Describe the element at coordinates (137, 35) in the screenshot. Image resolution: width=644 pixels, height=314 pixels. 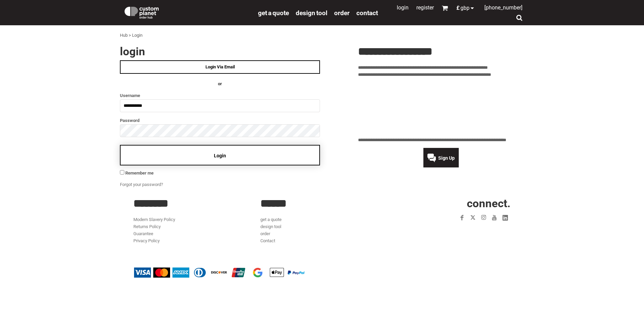
I see `div: Login` at that location.